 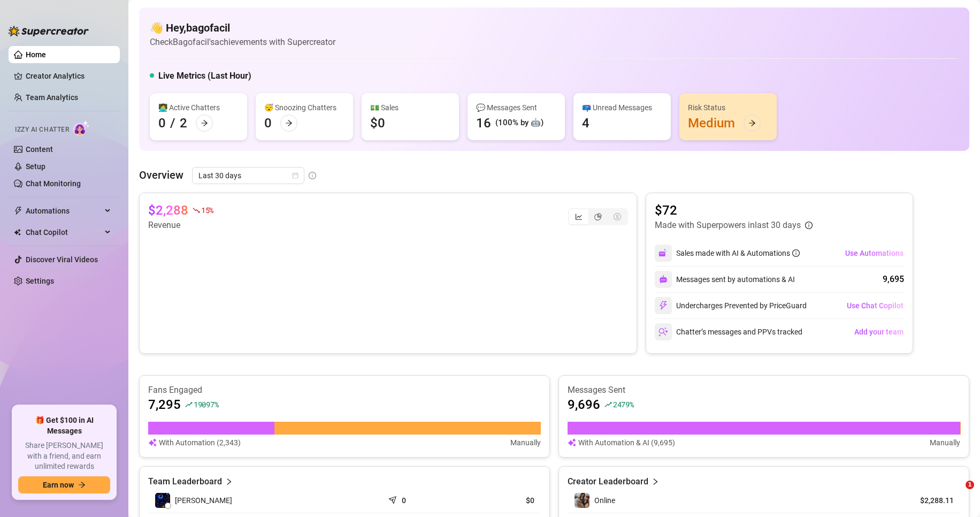 What do you see at coordinates (36, 54) in the screenshot?
I see `a: Home` at bounding box center [36, 54].